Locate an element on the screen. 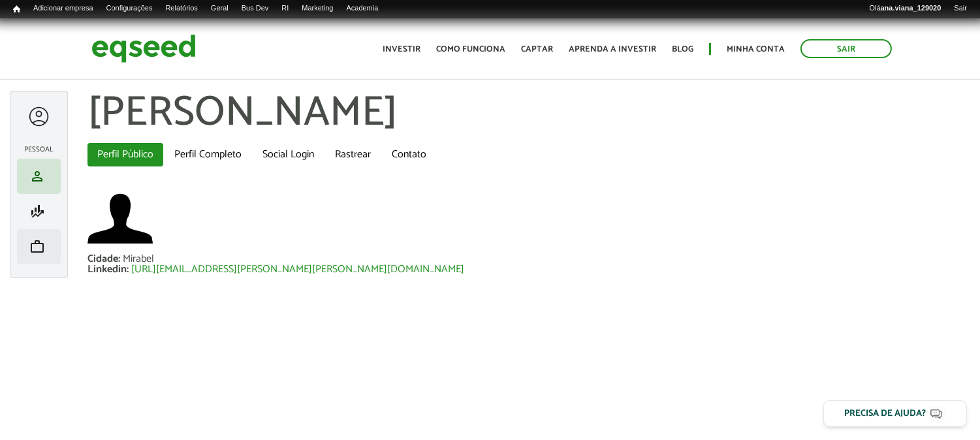 The width and height of the screenshot is (980, 440). h2: Pessoal is located at coordinates (39, 149).